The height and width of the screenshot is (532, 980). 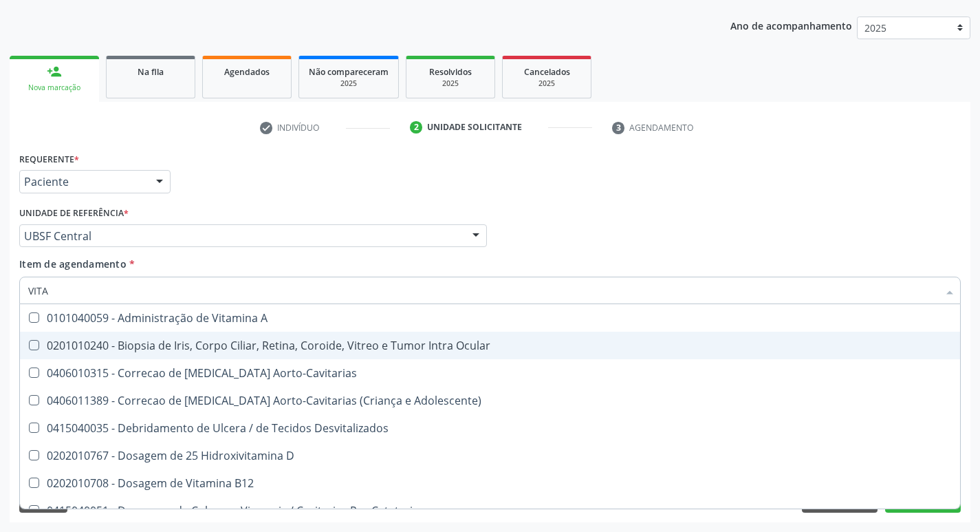 What do you see at coordinates (791, 25) in the screenshot?
I see `p: Ano de acompanhamento` at bounding box center [791, 25].